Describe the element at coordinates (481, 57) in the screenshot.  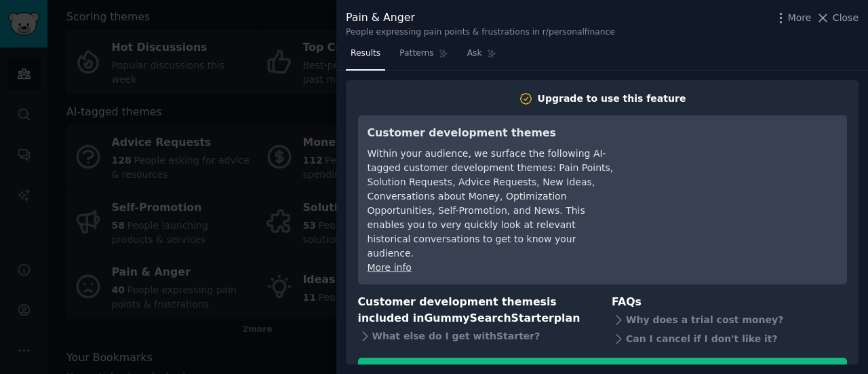
I see `a: Ask` at that location.